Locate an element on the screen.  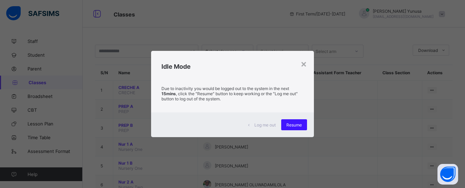
span: Log me out is located at coordinates (265, 125).